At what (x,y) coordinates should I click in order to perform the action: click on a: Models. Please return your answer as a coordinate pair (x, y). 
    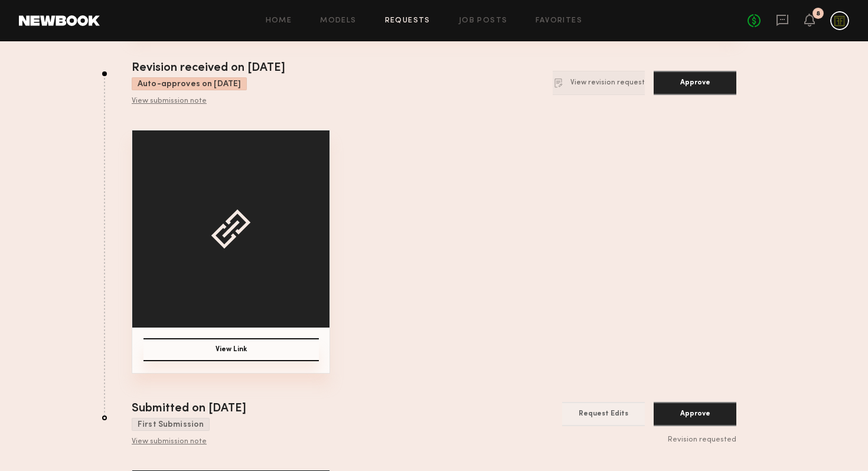
    Looking at the image, I should click on (338, 20).